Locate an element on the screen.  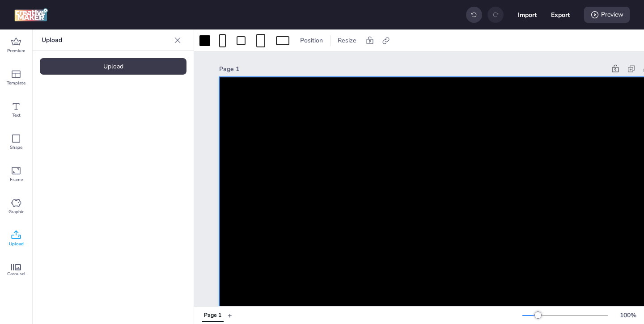
div: 100 % is located at coordinates (628, 315).